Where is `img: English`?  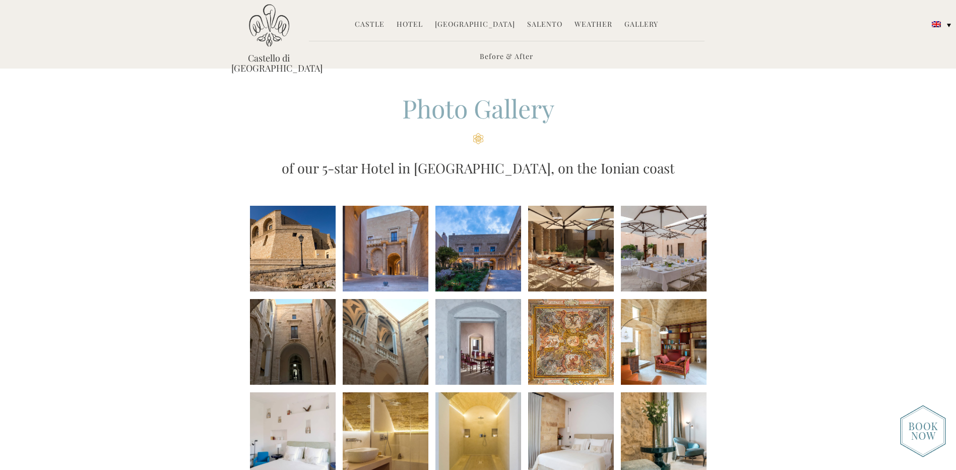
img: English is located at coordinates (936, 24).